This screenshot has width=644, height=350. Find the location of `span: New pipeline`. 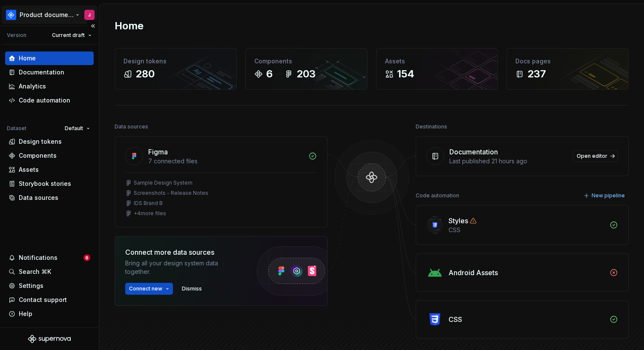

span: New pipeline is located at coordinates (608, 196).